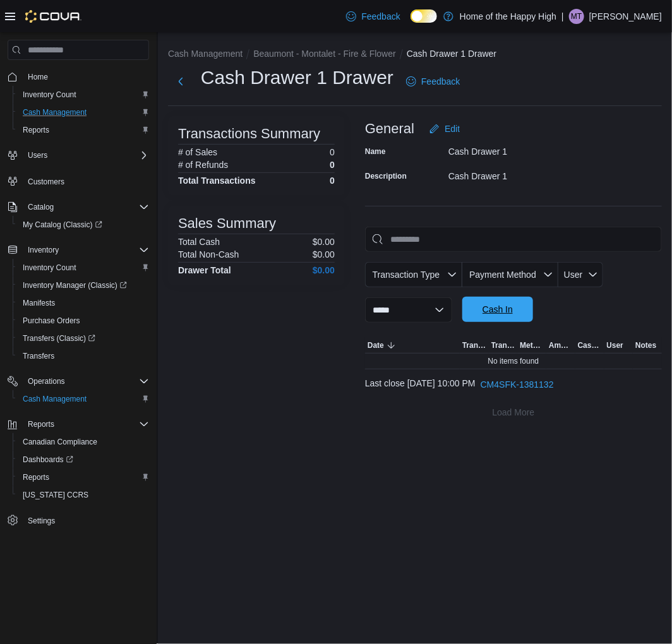 Image resolution: width=672 pixels, height=644 pixels. I want to click on label: Name, so click(375, 152).